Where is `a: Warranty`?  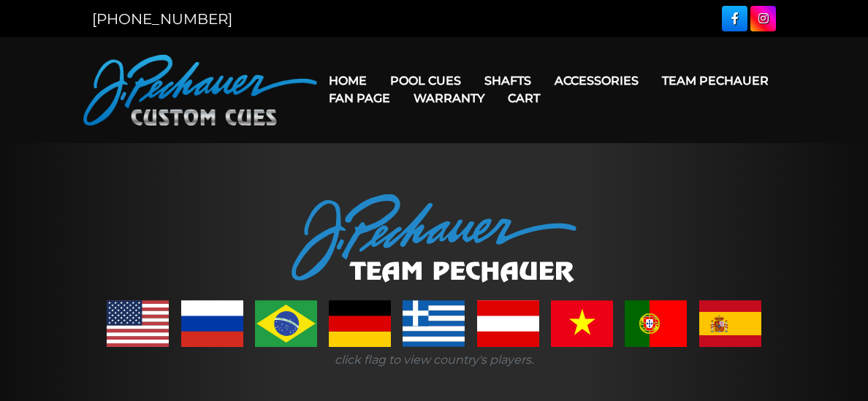
a: Warranty is located at coordinates (449, 98).